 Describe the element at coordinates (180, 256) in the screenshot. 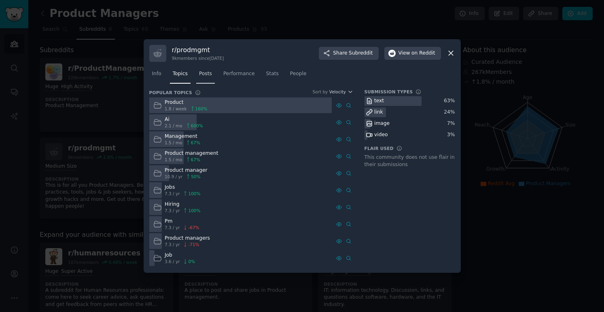

I see `div: Job` at that location.